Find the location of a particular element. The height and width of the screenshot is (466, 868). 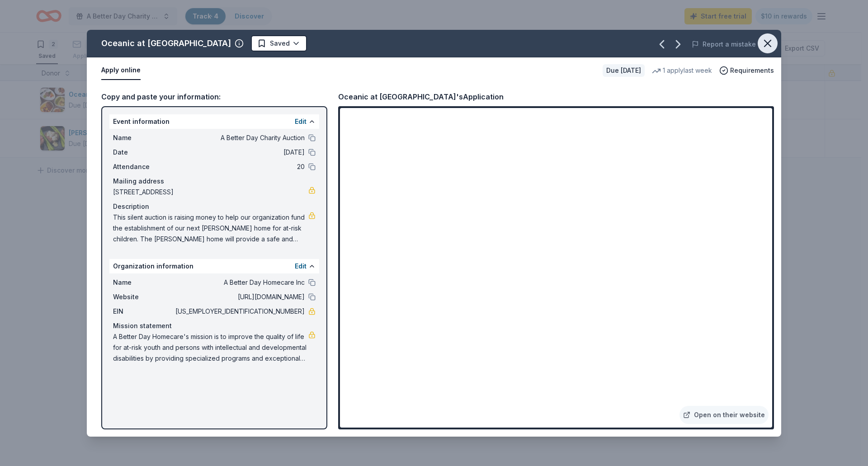

span: This silent auction is raising money to help our organization fund the establishment of our next ... is located at coordinates (211, 229).